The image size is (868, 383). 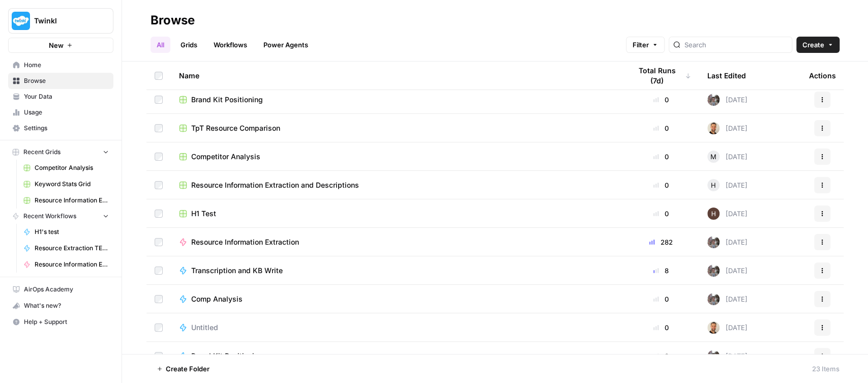 What do you see at coordinates (237, 271) in the screenshot?
I see `span: Transcription and KB Write` at bounding box center [237, 271].